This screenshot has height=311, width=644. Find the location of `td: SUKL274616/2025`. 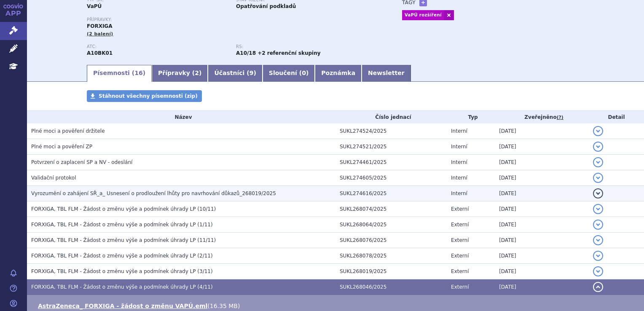

td: SUKL274616/2025 is located at coordinates (391, 193).